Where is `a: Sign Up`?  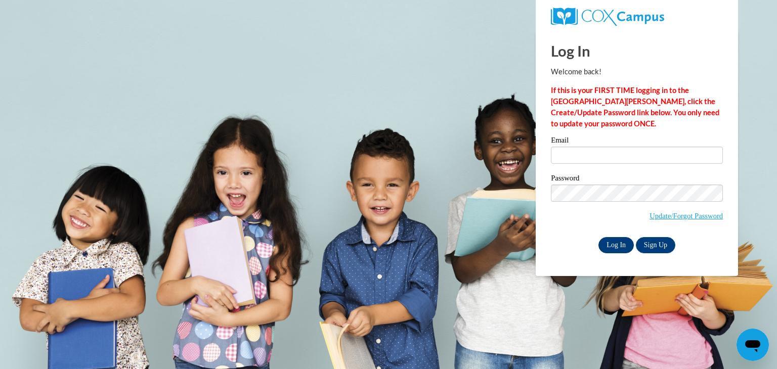 a: Sign Up is located at coordinates (656, 245).